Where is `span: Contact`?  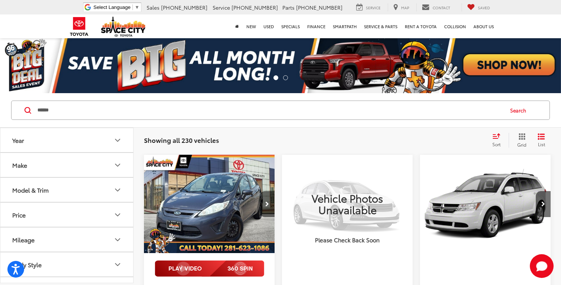 span: Contact is located at coordinates (442, 7).